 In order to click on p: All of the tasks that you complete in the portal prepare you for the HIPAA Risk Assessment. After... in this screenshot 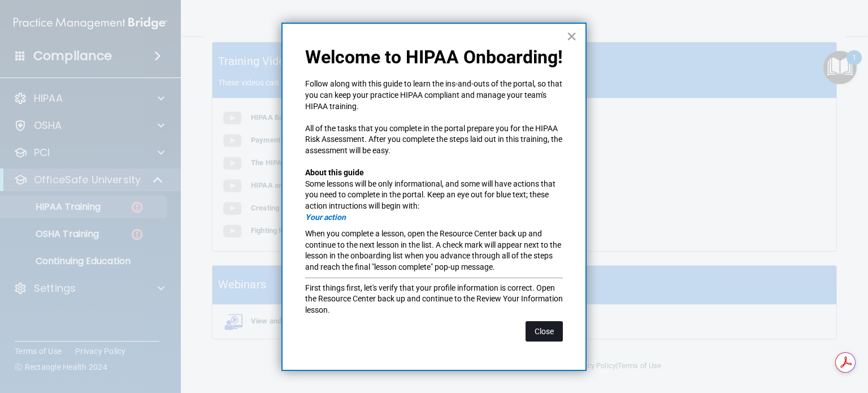, I will do `click(434, 140)`.